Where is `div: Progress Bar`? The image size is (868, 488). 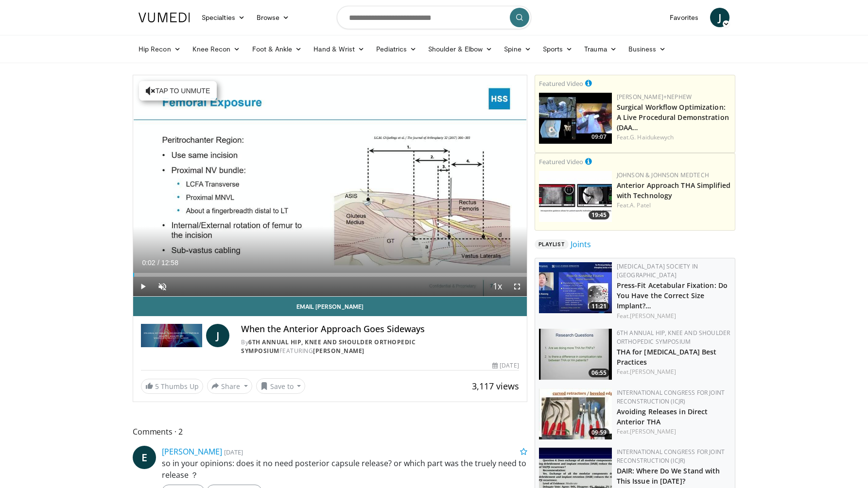
div: Progress Bar is located at coordinates (330, 275).